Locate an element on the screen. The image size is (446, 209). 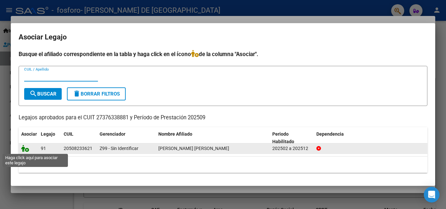
datatable-header-cell: Gerenciador is located at coordinates (126, 138).